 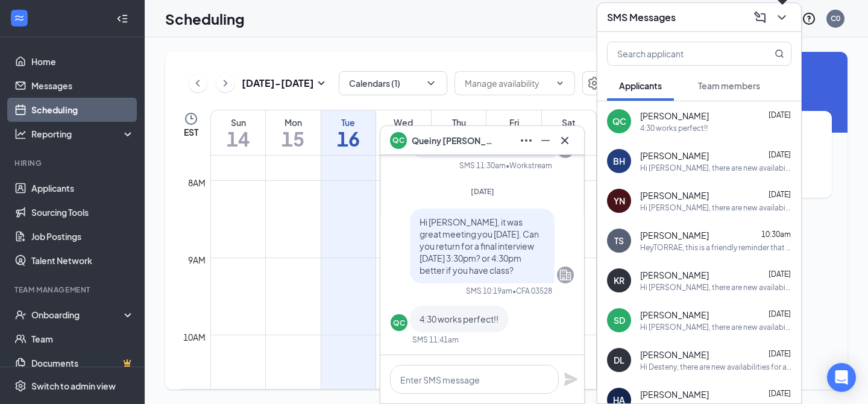 What do you see at coordinates (760, 18) in the screenshot?
I see `svg: ComposeMessage` at bounding box center [760, 18].